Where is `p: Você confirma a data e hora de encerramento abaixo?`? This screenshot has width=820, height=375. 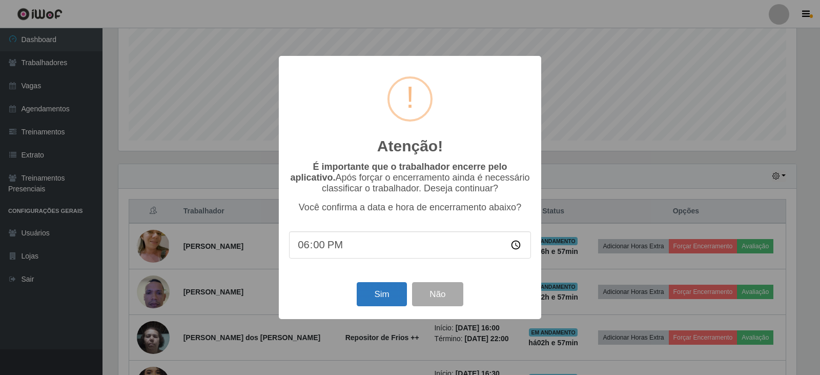
p: Você confirma a data e hora de encerramento abaixo? is located at coordinates (410, 207).